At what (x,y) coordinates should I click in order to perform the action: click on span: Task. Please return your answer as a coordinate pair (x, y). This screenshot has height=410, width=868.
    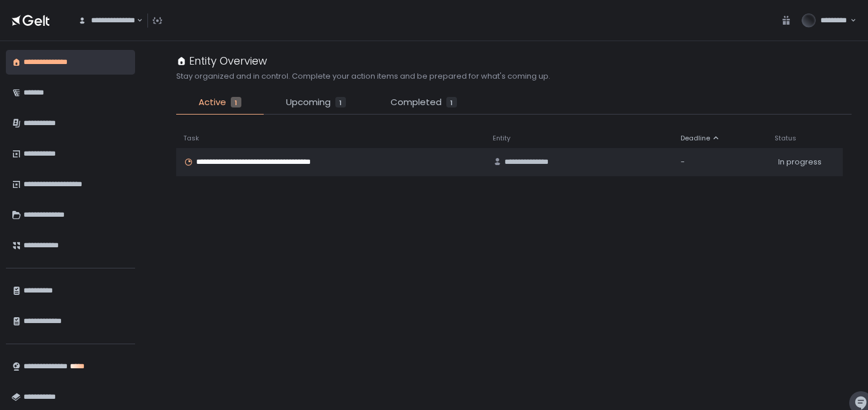
    Looking at the image, I should click on (191, 138).